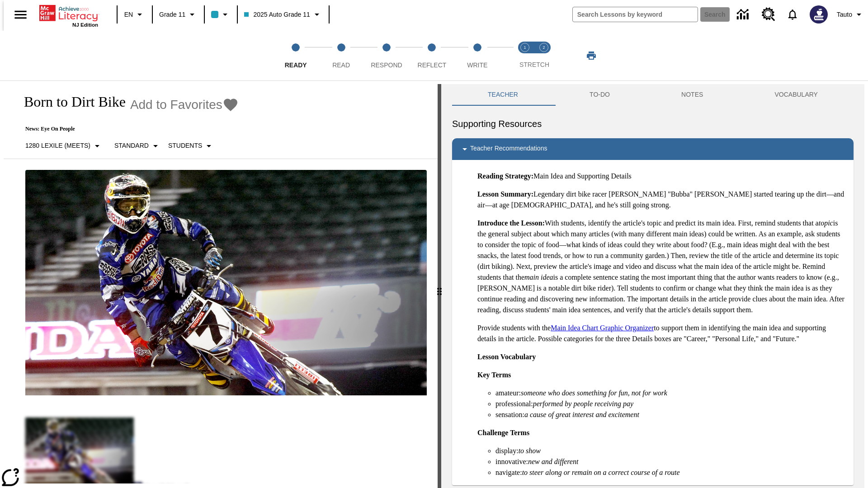  I want to click on button: Select a new avatar, so click(818, 15).